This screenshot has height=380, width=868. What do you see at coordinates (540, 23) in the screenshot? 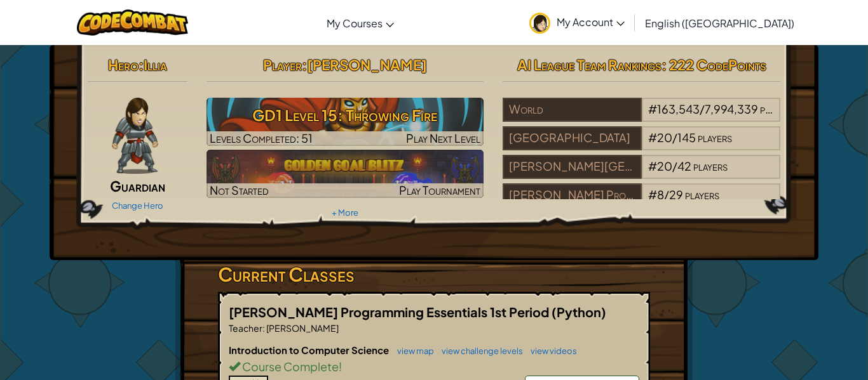
I see `img: avatar` at bounding box center [540, 23].